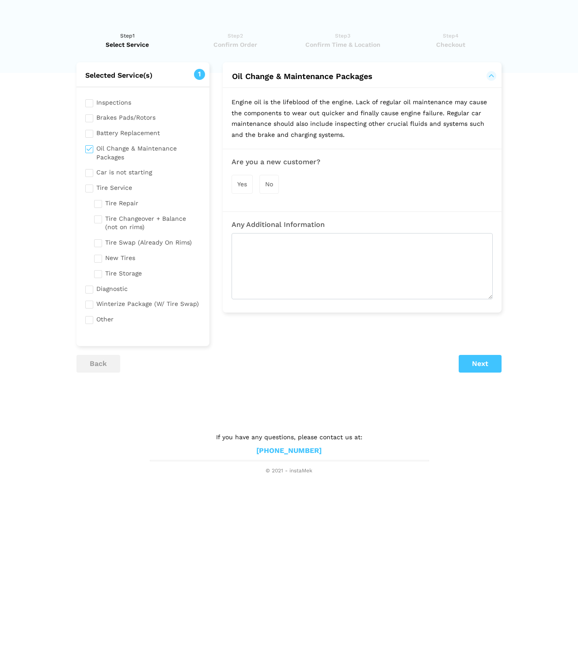 This screenshot has width=578, height=671. I want to click on button: back, so click(98, 364).